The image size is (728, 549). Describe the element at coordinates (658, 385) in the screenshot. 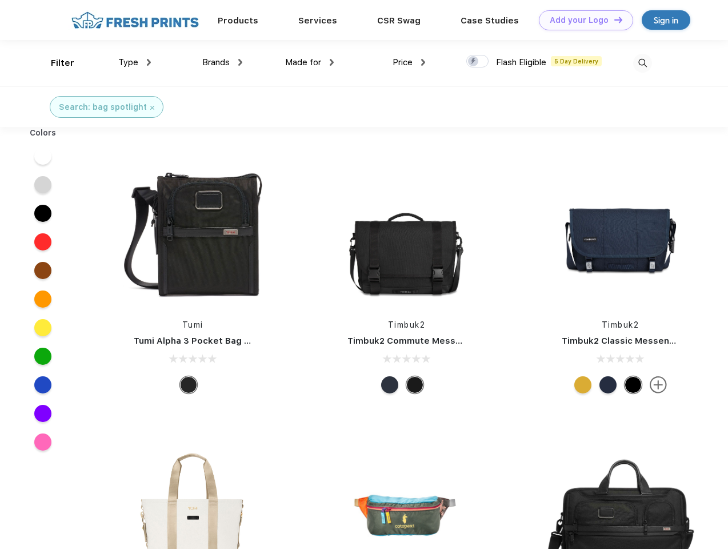

I see `img: more.svg` at that location.